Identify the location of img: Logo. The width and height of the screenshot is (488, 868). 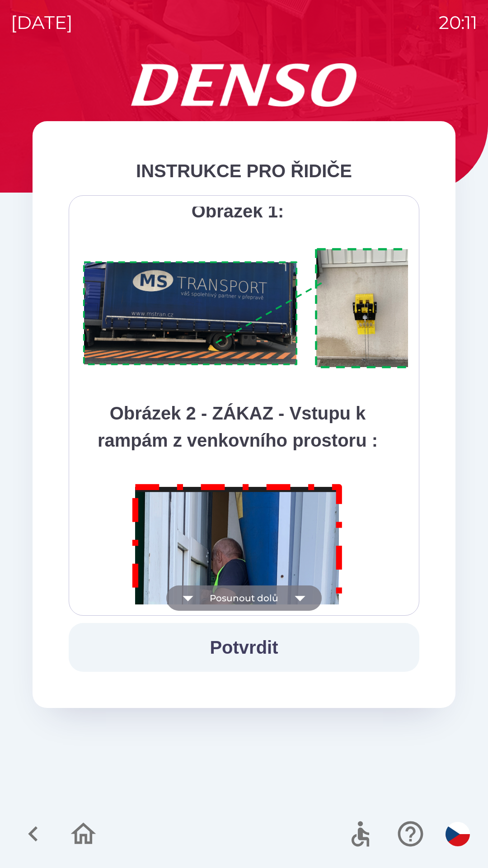
(244, 85).